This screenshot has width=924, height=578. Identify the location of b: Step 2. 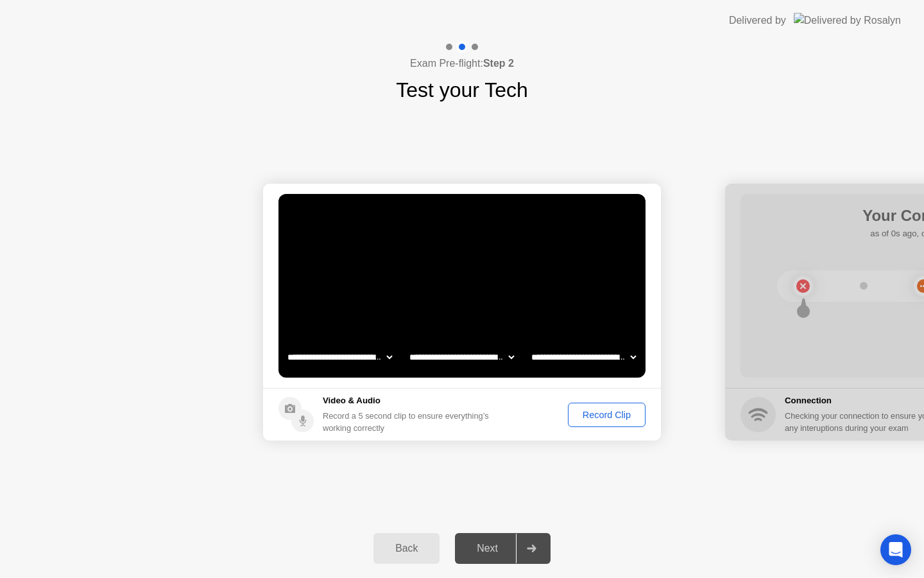
(499, 63).